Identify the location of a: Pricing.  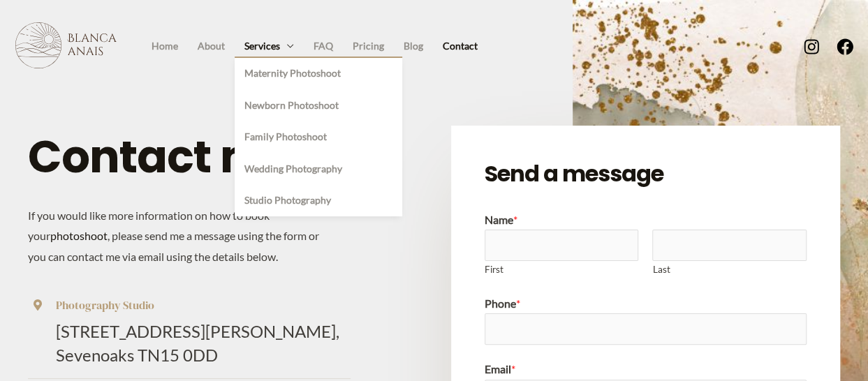
(368, 46).